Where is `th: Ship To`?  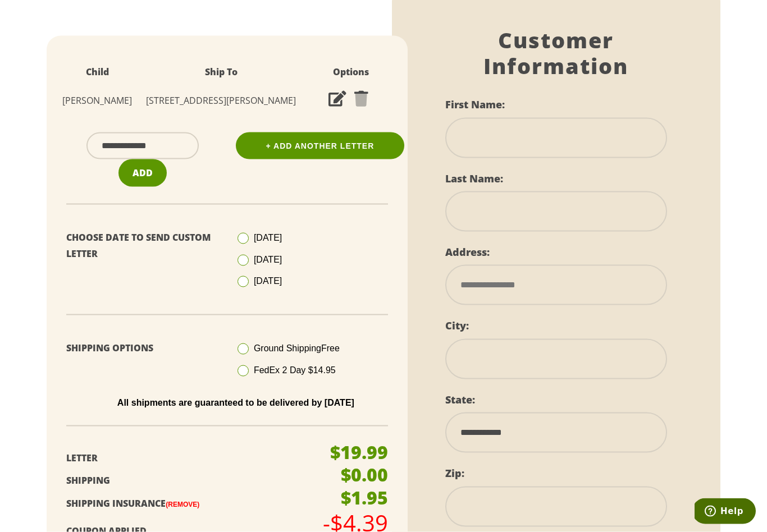
th: Ship To is located at coordinates (220, 72).